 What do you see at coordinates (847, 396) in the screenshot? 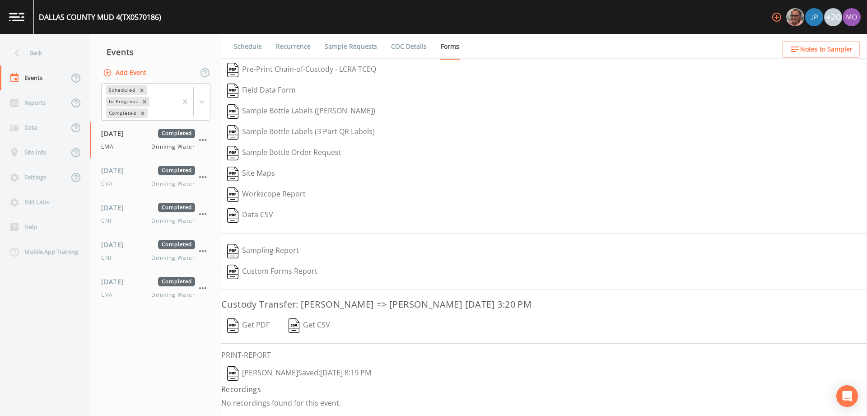
I see `div: Open Intercom Messenger` at bounding box center [847, 396].